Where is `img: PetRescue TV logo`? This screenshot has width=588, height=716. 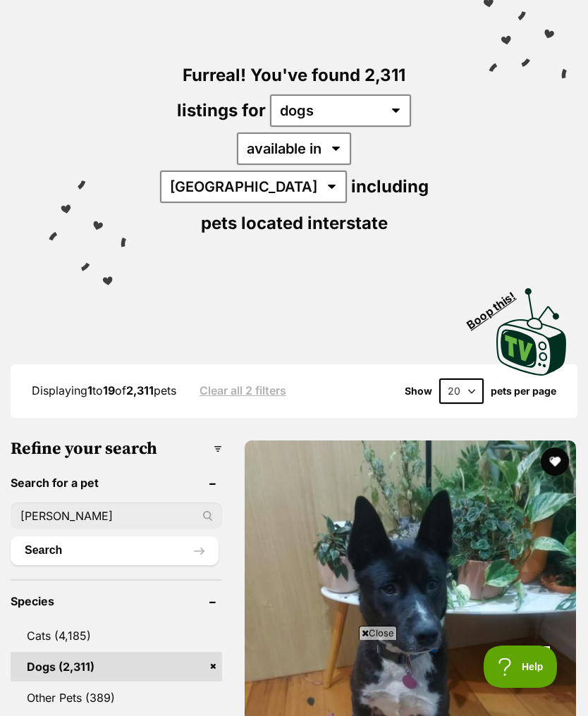
img: PetRescue TV logo is located at coordinates (531, 332).